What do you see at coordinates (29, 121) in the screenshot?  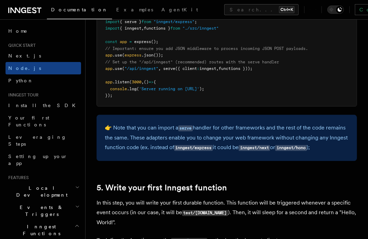 I see `span: Your first Functions` at bounding box center [29, 121].